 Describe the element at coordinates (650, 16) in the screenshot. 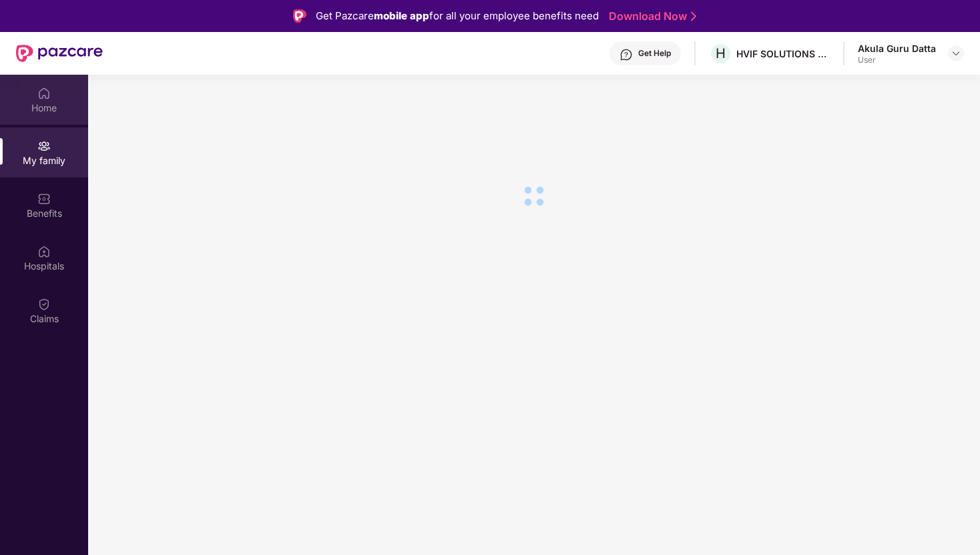

I see `a: Download Now` at that location.